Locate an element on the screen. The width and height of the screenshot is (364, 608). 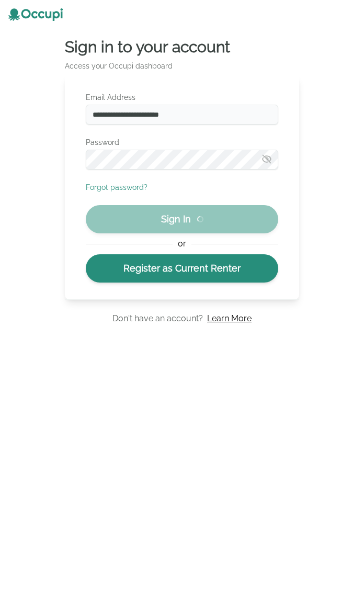
a: Learn More is located at coordinates (229, 319).